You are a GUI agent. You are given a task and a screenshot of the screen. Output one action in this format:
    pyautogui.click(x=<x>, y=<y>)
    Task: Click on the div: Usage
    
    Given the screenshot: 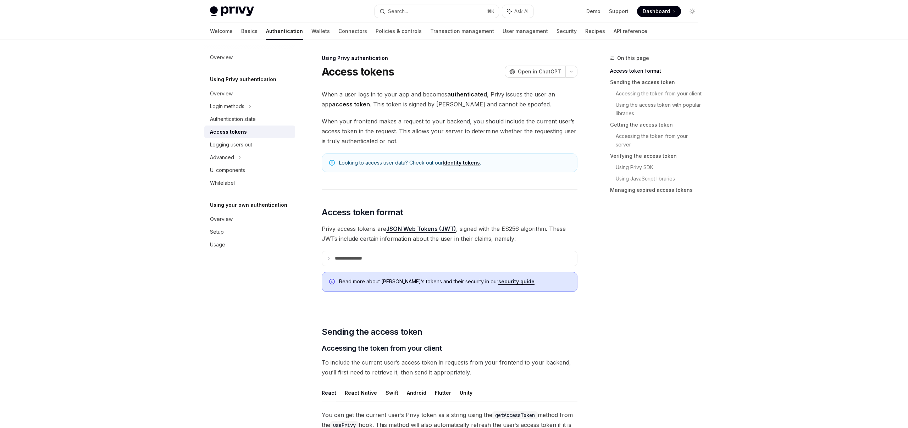 What is the action you would take?
    pyautogui.click(x=217, y=245)
    